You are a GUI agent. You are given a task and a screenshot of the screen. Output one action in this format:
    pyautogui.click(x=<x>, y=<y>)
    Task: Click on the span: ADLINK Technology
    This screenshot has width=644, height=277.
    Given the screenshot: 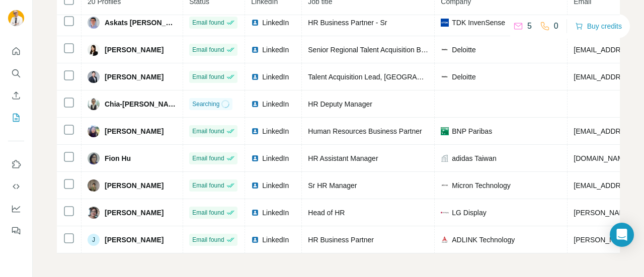 What is the action you would take?
    pyautogui.click(x=483, y=240)
    